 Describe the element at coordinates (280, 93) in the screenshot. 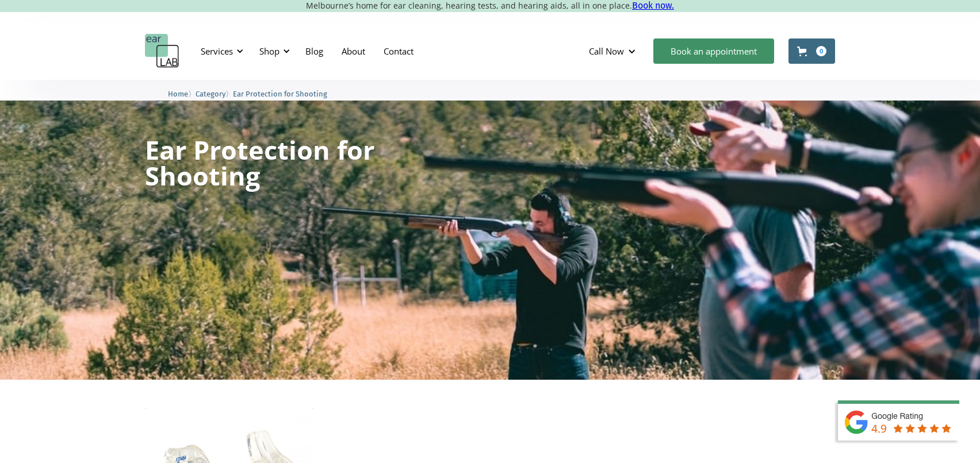

I see `span: Ear Protection for Shooting` at that location.